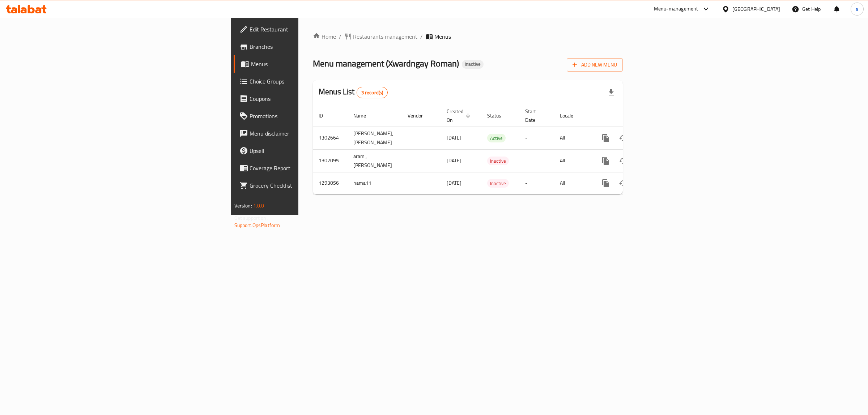  What do you see at coordinates (310, 134) in the screenshot?
I see `span: Menu disclaimer` at bounding box center [310, 134].